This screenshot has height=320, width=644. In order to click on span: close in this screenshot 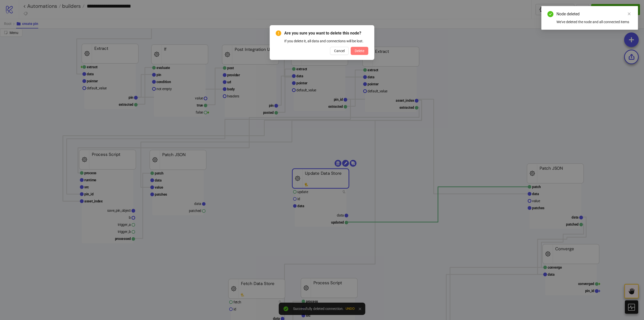, I will do `click(629, 14)`.